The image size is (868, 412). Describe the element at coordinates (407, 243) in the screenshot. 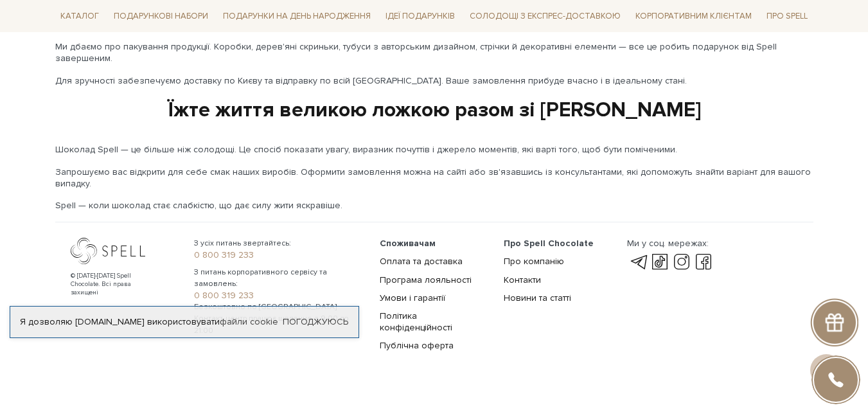

I see `span: Споживачам` at that location.